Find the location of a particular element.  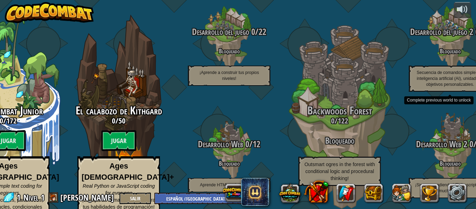

span: Outsmart ogres in the forest with conditional logic and procedural thinking! is located at coordinates (340, 171).